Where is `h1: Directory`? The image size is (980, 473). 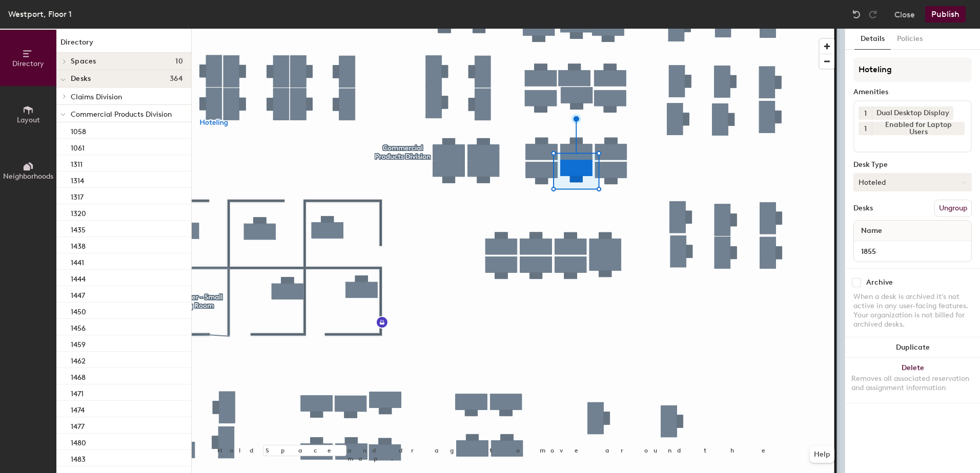 h1: Directory is located at coordinates (124, 44).